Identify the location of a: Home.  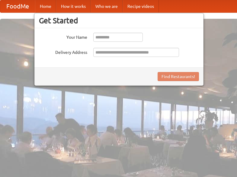
(46, 6).